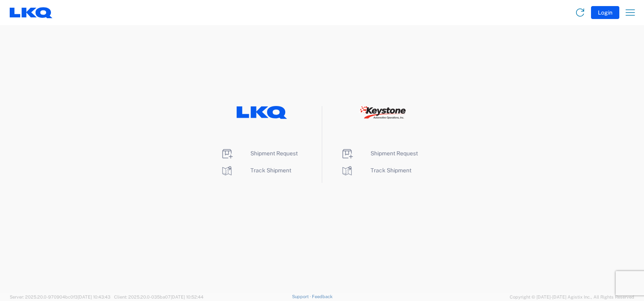 The width and height of the screenshot is (644, 301). Describe the element at coordinates (302, 297) in the screenshot. I see `a: Support` at that location.